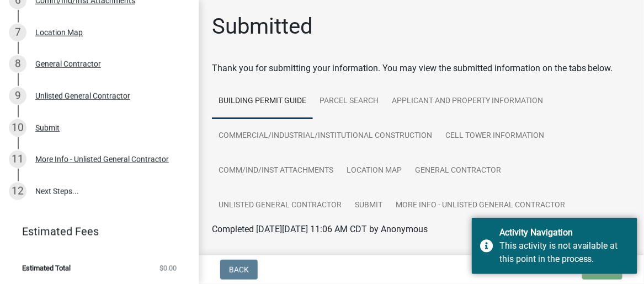 Image resolution: width=644 pixels, height=284 pixels. What do you see at coordinates (18, 159) in the screenshot?
I see `div: 11` at bounding box center [18, 159].